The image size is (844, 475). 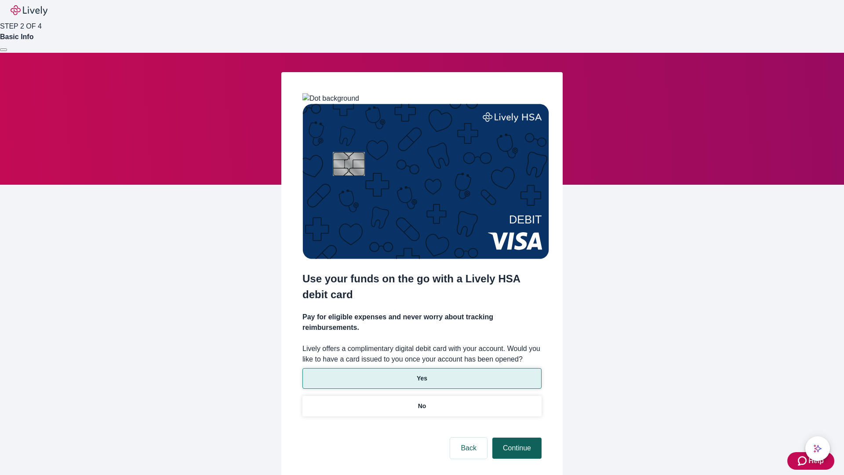 I want to click on button: Continue, so click(x=517, y=448).